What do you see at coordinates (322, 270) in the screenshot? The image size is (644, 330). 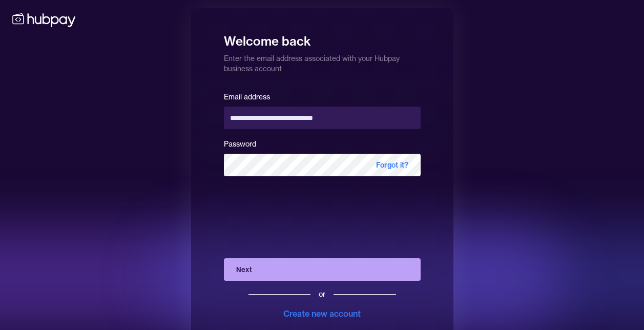 I see `button: Next` at bounding box center [322, 270].